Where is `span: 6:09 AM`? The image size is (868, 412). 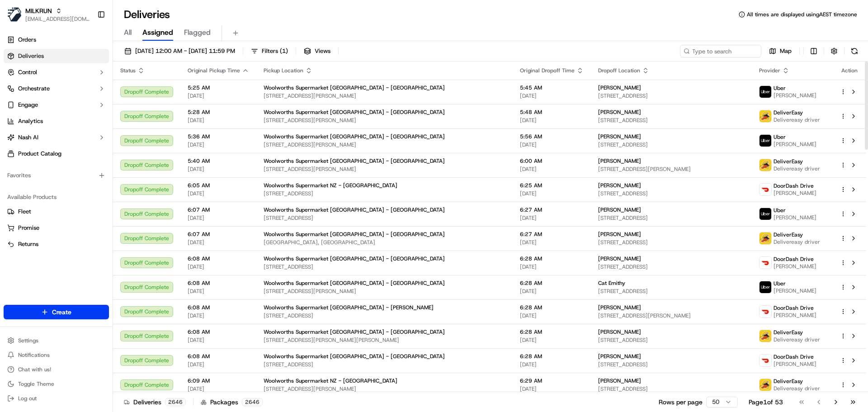
span: 6:09 AM is located at coordinates (218, 380).